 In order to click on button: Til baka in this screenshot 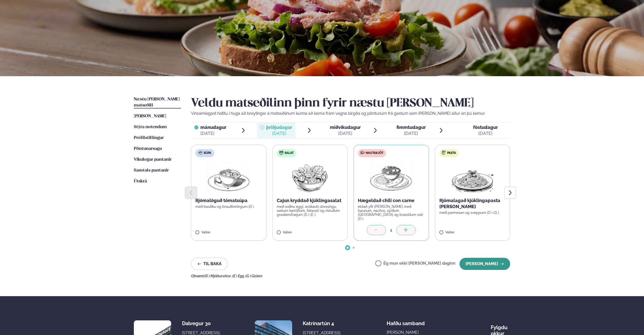, I will do `click(209, 264)`.